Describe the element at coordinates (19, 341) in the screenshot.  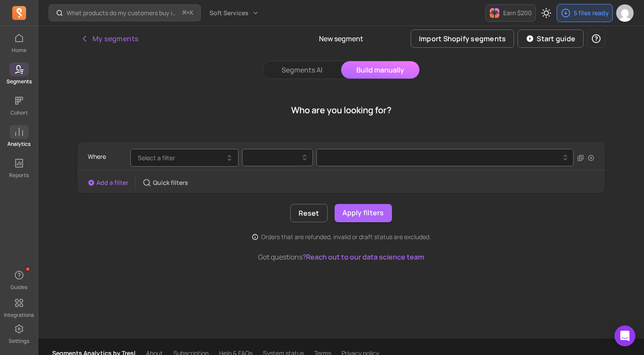
I see `p: Settings` at that location.